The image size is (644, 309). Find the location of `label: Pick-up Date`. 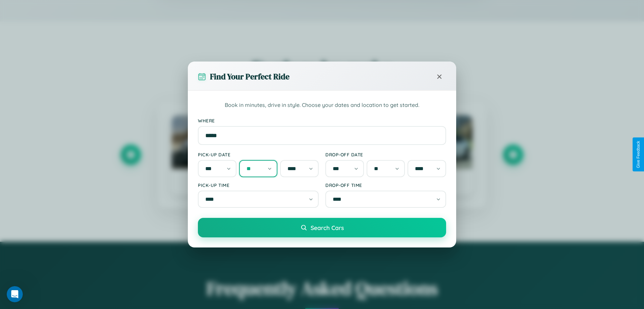

label: Pick-up Date is located at coordinates (258, 154).